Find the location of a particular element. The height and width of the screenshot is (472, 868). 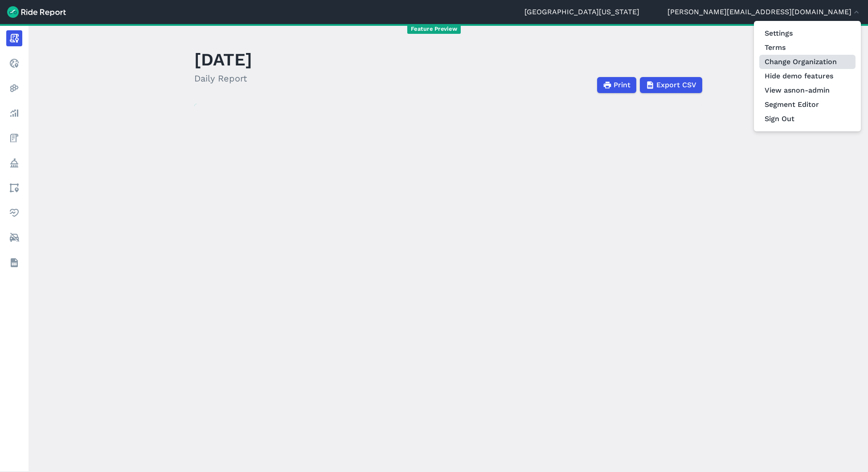

a: Settings is located at coordinates (808, 34).